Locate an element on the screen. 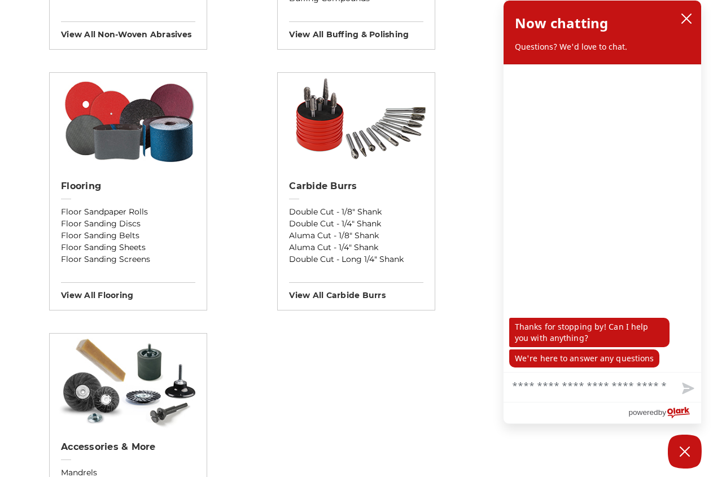 This screenshot has width=713, height=477. a: Floor Sanding Sheets is located at coordinates (128, 247).